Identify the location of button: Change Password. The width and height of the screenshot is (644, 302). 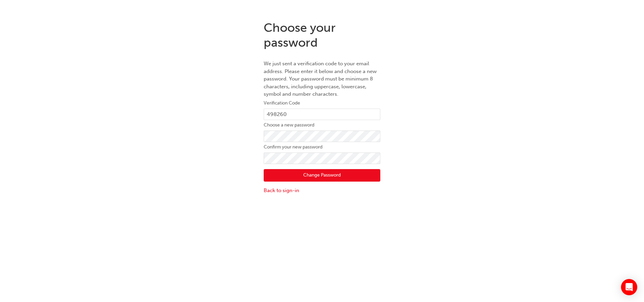
(322, 175).